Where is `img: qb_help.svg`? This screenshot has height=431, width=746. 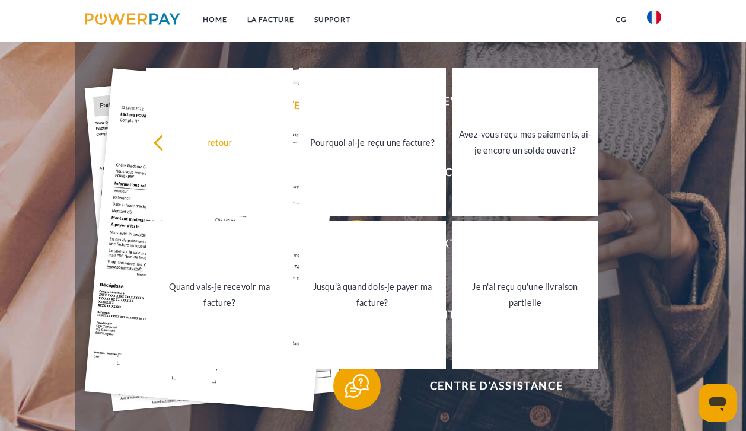
img: qb_help.svg is located at coordinates (357, 386).